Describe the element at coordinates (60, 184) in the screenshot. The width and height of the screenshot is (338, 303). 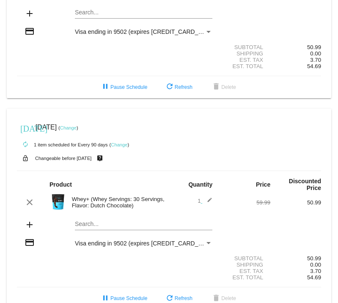
I see `strong: Product` at that location.